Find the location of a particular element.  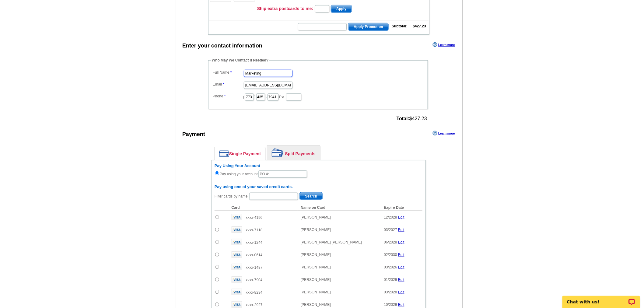

label: Filter cards by name is located at coordinates (231, 196).